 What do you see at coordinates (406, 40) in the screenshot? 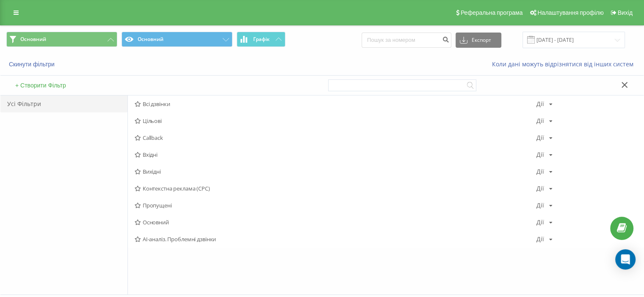
I see `input: Пошук за номером` at bounding box center [406, 40].